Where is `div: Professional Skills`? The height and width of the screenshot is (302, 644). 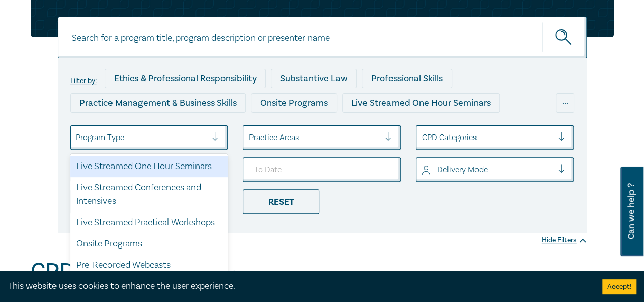 div: Professional Skills is located at coordinates (407, 78).